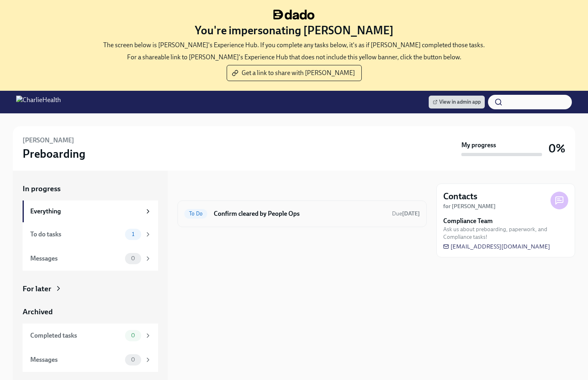 This screenshot has height=380, width=588. I want to click on div: To do tasks, so click(76, 235).